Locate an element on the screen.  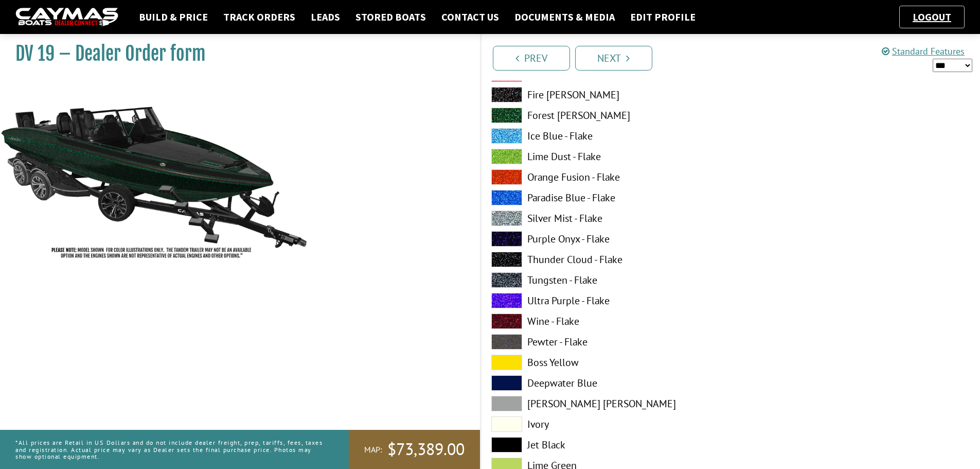
p: *All prices are Retail in US Dollars and do not include dealer freight, prep, tariffs, fees, taxe... is located at coordinates (170, 450).